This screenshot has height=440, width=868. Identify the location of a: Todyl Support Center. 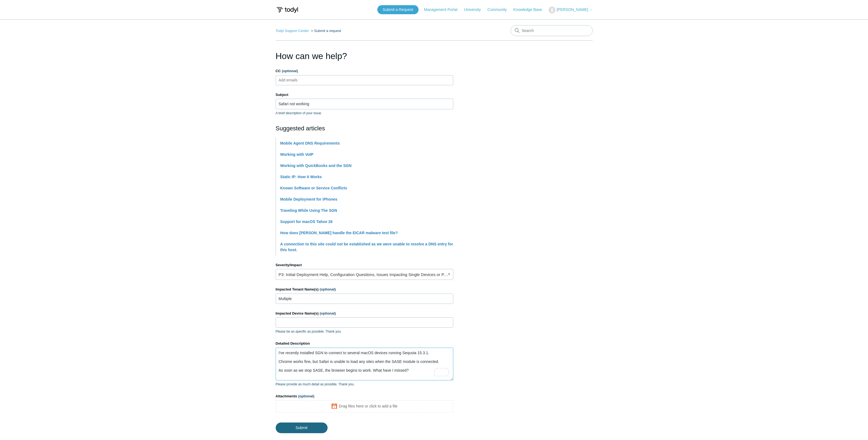
(292, 31).